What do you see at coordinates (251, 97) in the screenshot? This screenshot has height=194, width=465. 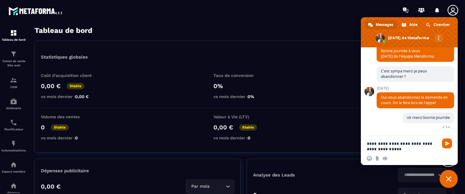 I see `span: 0%` at bounding box center [251, 97].